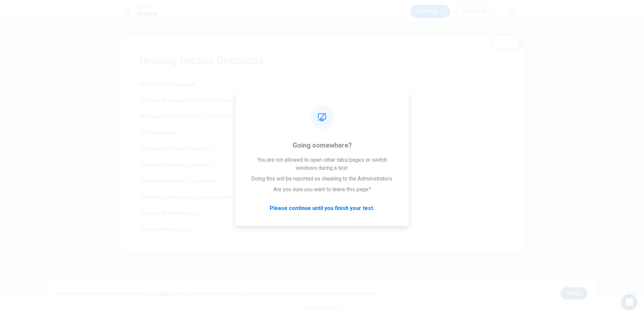 This screenshot has width=644, height=317. What do you see at coordinates (574, 293) in the screenshot?
I see `span: Accept` at bounding box center [574, 293].